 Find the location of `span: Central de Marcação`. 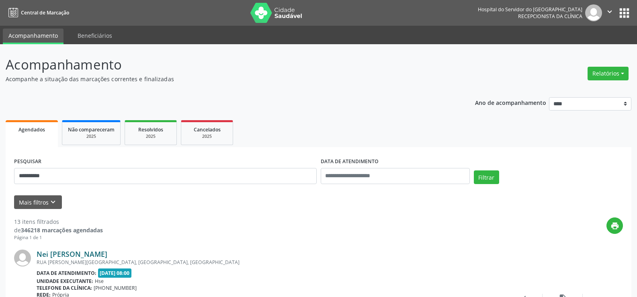

span: Central de Marcação is located at coordinates (45, 12).